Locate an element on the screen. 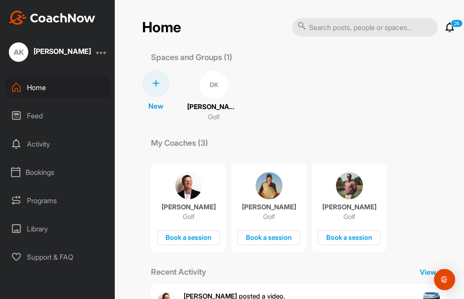 This screenshot has width=464, height=299. input: Search posts, people or spaces... is located at coordinates (365, 27).